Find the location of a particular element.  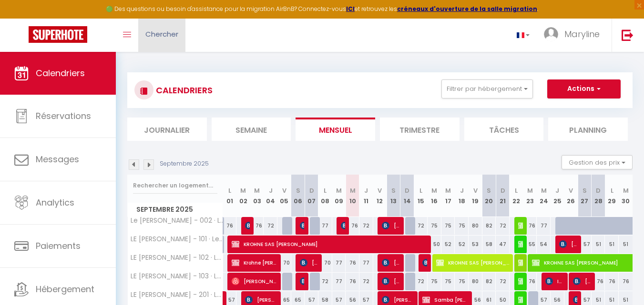

strong: créneaux d'ouverture de la salle migration is located at coordinates (467, 9).